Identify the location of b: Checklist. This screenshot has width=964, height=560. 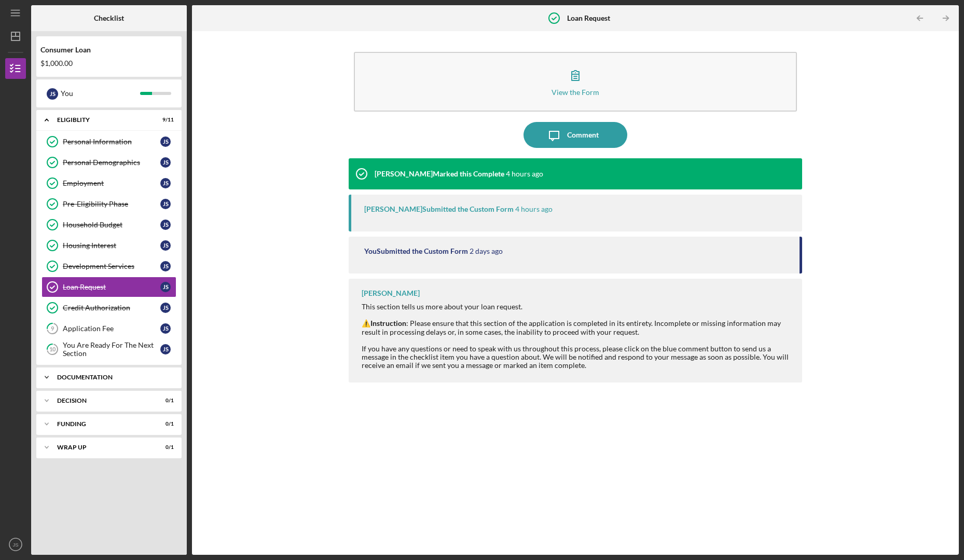
(109, 18).